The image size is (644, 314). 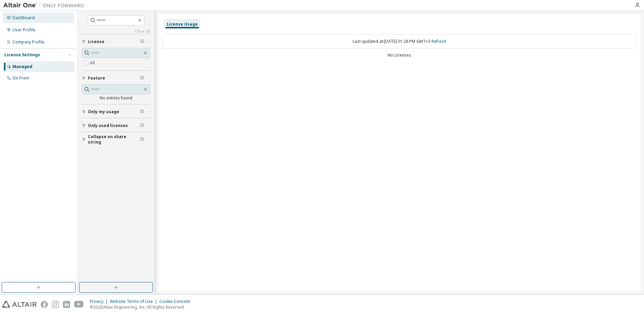 What do you see at coordinates (177, 301) in the screenshot?
I see `div: Cookie Consent` at bounding box center [177, 301].